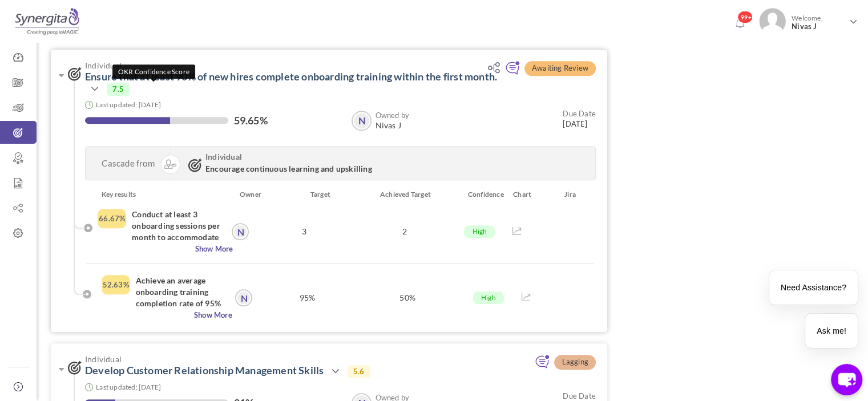  Describe the element at coordinates (178, 225) in the screenshot. I see `h4: Conduct at least 3 onboarding sessions per month to accommodate all new hires` at that location.